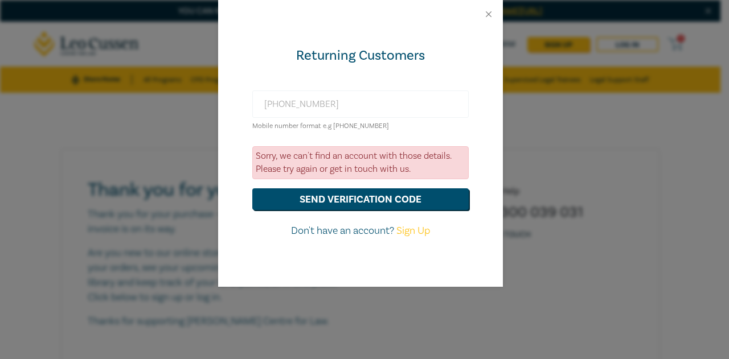 The height and width of the screenshot is (359, 729). Describe the element at coordinates (361, 163) in the screenshot. I see `div: Sorry, we can't find an account with those details. Please try again or get in touch with us.` at that location.